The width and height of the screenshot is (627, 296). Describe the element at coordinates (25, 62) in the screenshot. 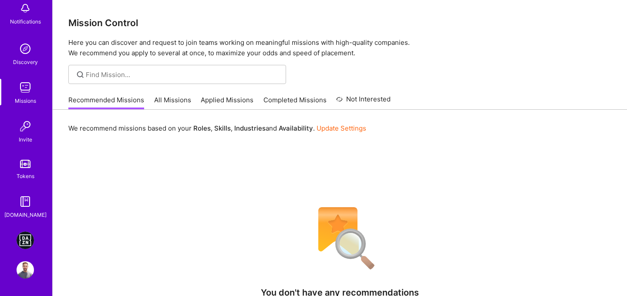

I see `div: Discovery` at that location.